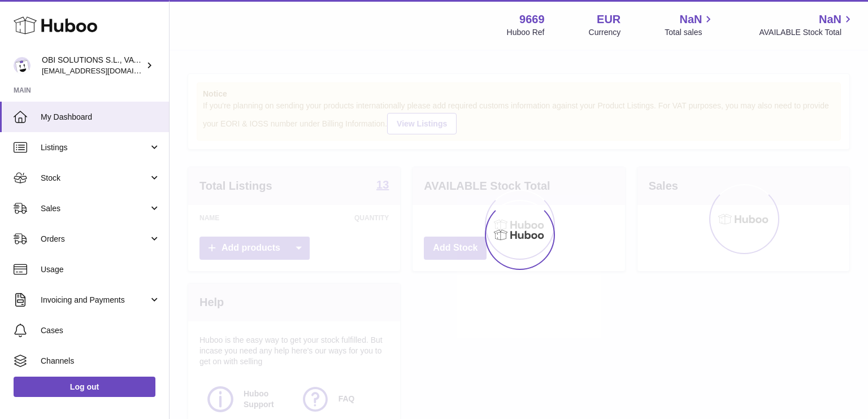 The width and height of the screenshot is (868, 419). What do you see at coordinates (101, 330) in the screenshot?
I see `span: Cases` at bounding box center [101, 330].